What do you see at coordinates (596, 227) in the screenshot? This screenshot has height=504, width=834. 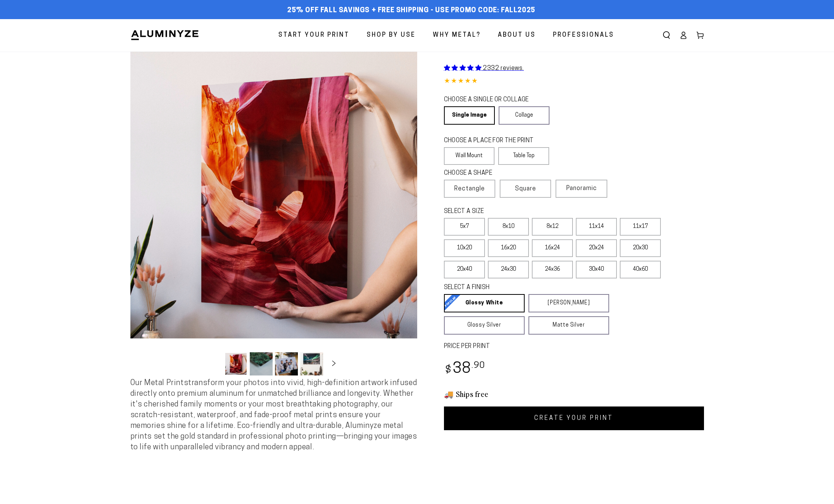 I see `label: 11x14` at bounding box center [596, 227].